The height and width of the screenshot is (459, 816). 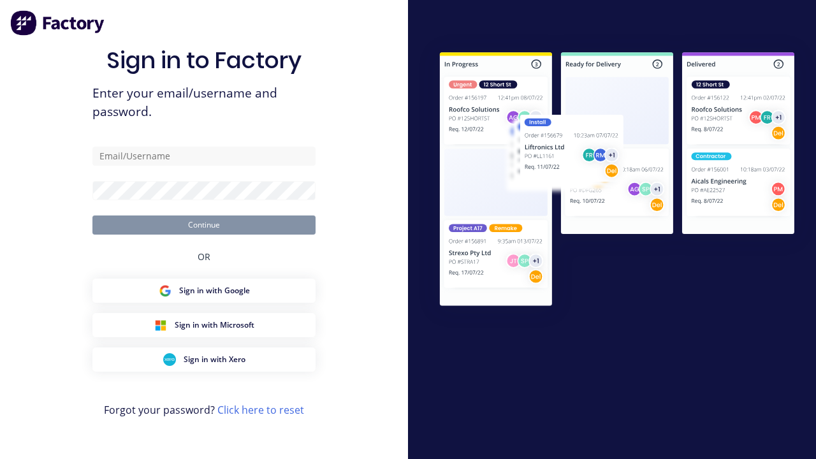 What do you see at coordinates (170, 359) in the screenshot?
I see `img: Xero Sign in` at bounding box center [170, 359].